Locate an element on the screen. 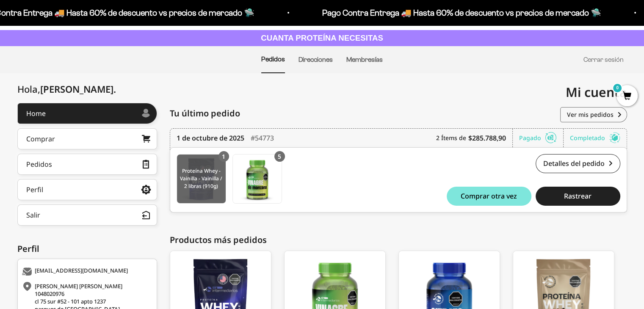  div: Productos más pedidos is located at coordinates (398, 240).